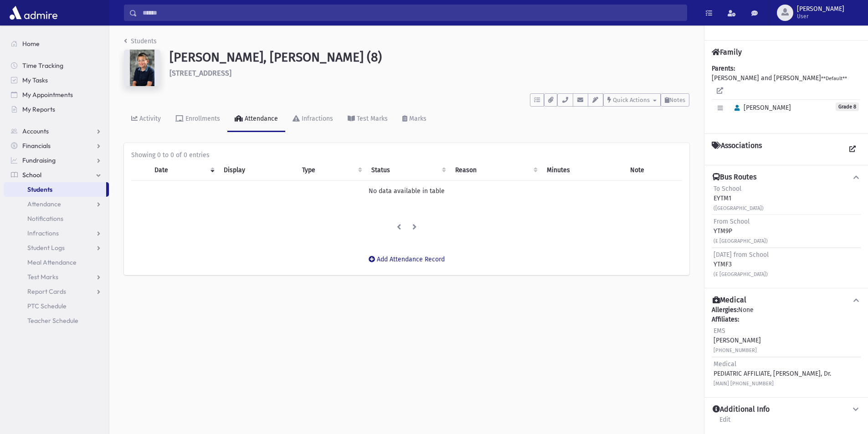 This screenshot has width=868, height=434. I want to click on div: EYTM1, so click(739, 198).